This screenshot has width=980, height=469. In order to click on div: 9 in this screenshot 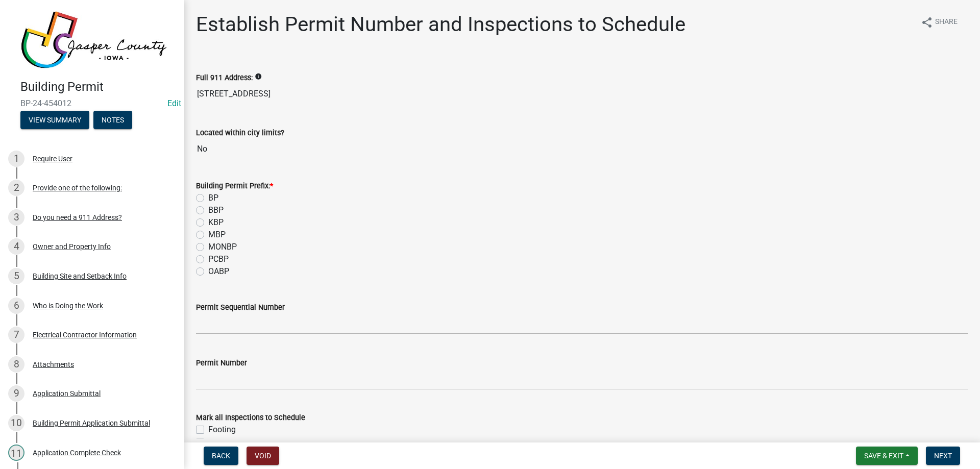, I will do `click(17, 393)`.